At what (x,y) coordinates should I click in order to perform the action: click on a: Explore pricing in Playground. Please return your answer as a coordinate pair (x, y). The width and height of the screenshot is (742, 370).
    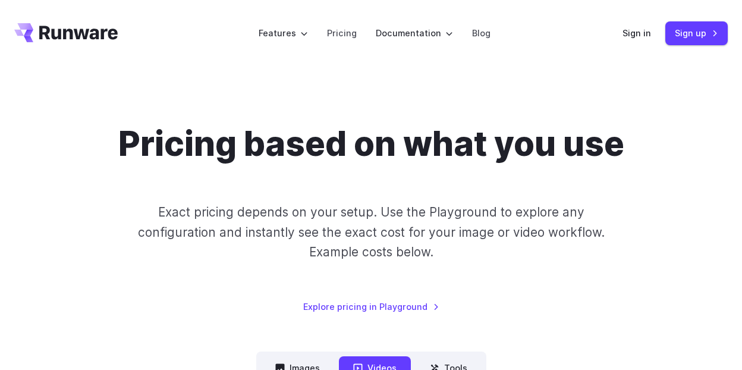
    Looking at the image, I should click on (371, 306).